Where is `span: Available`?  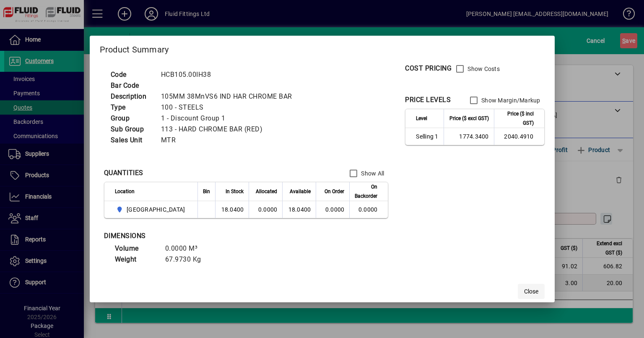
span: Available is located at coordinates (300, 192).